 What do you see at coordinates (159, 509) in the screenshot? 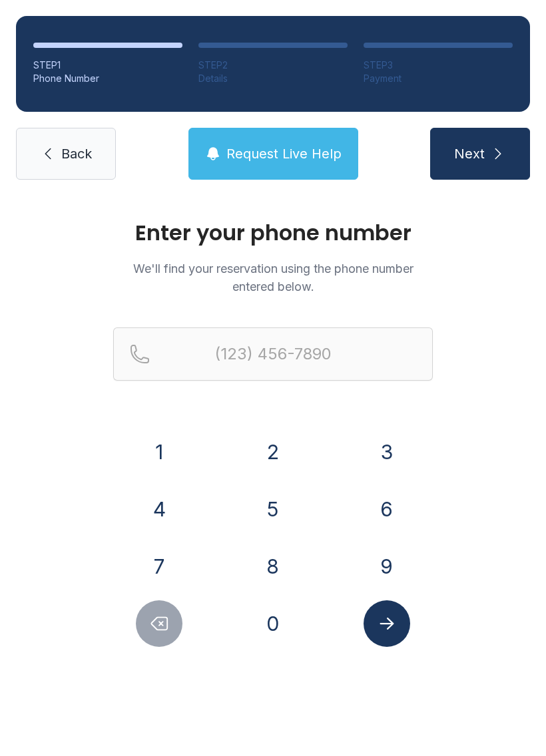
I see `button: 4` at bounding box center [159, 509].